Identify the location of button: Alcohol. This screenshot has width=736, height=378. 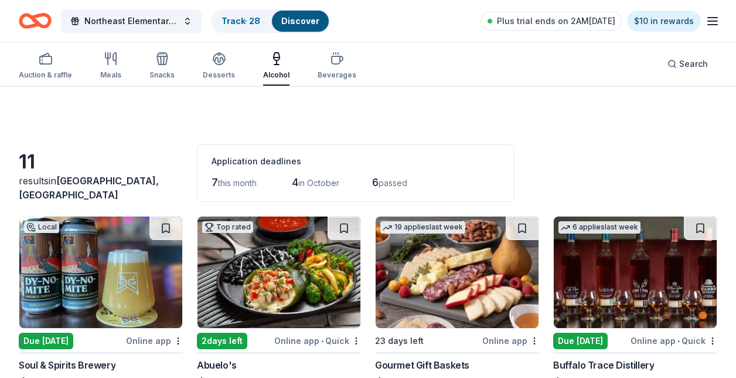
(276, 66).